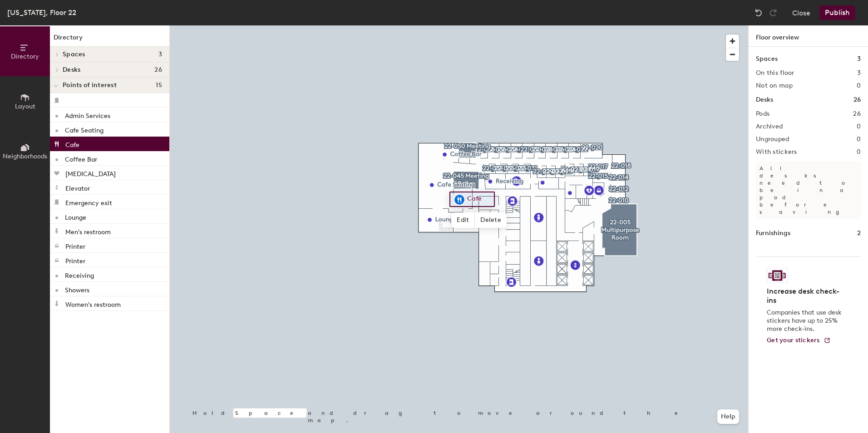 This screenshot has width=868, height=433. I want to click on p: Companies that use desk stickers have up to 25% more check-ins., so click(805, 321).